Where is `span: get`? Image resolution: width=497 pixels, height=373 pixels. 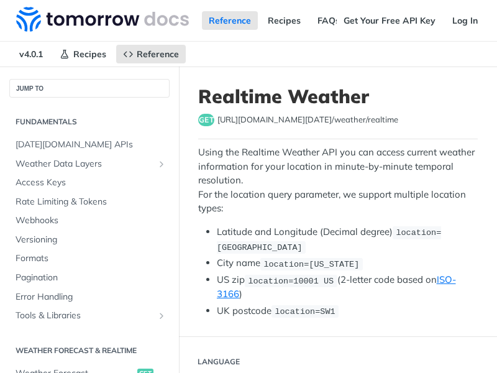
span: get is located at coordinates (206, 120).